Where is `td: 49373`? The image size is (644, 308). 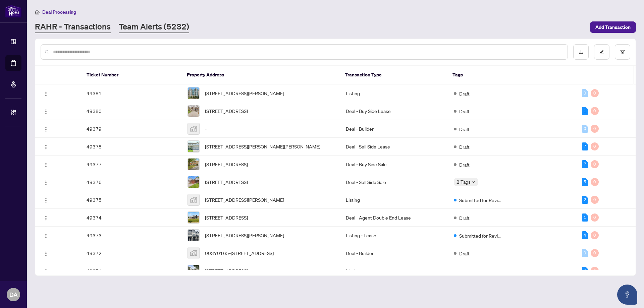 td: 49373 is located at coordinates (131, 235).